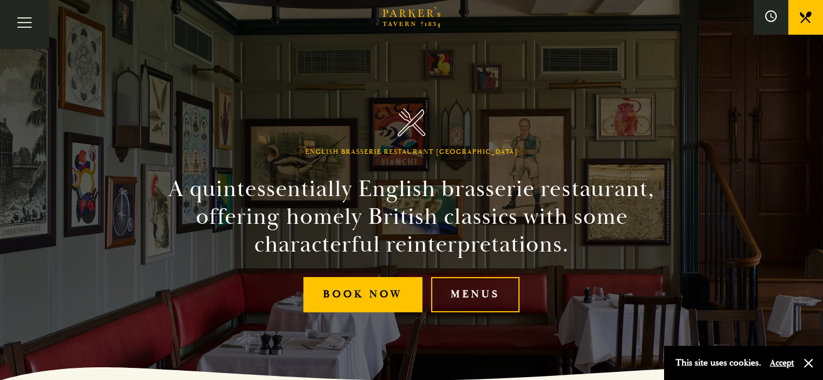 This screenshot has height=380, width=823. Describe the element at coordinates (719, 363) in the screenshot. I see `p: This site uses cookies.` at that location.